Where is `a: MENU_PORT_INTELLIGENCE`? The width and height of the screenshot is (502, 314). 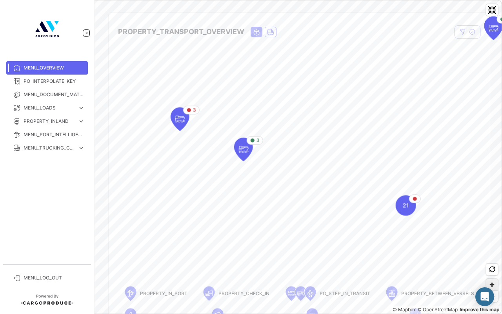 a: MENU_PORT_INTELLIGENCE is located at coordinates (47, 135).